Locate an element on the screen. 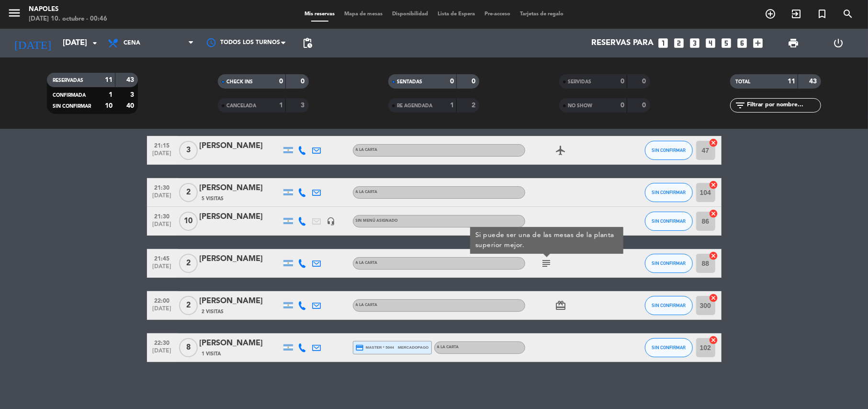  span: CHECK INS is located at coordinates (239, 82).